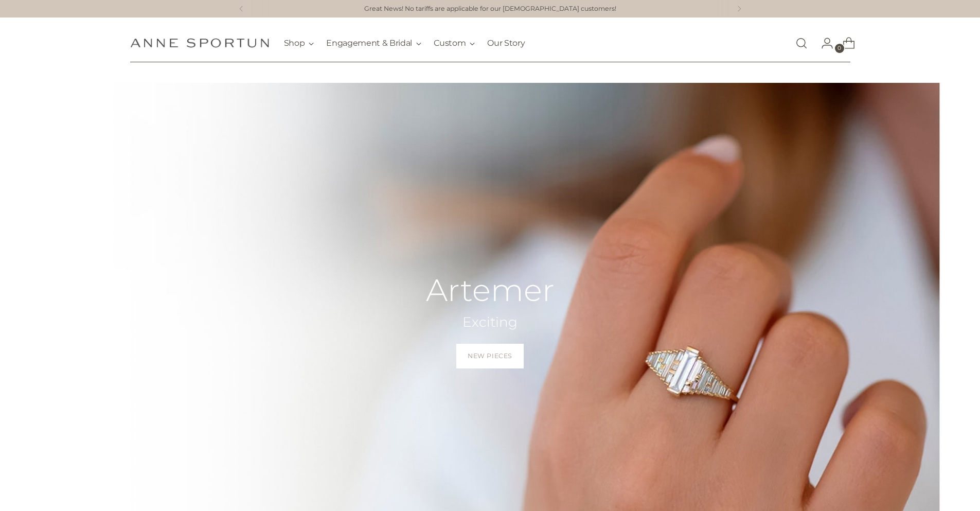 Image resolution: width=980 pixels, height=511 pixels. I want to click on button: Shop, so click(299, 43).